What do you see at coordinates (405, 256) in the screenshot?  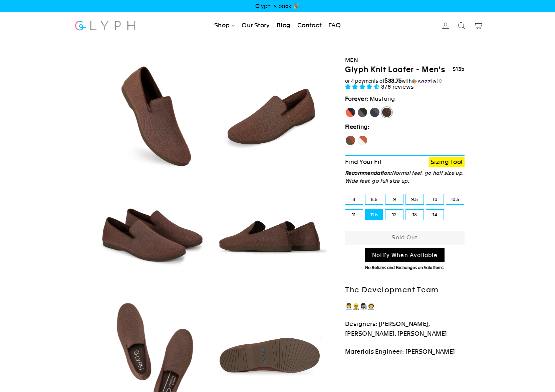 I see `a: Notify When Available` at bounding box center [405, 256].